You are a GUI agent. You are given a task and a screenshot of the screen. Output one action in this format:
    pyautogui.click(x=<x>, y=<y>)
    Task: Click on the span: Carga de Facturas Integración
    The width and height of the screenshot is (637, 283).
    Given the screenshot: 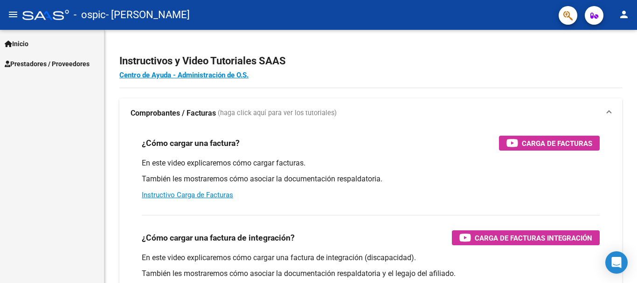 What is the action you would take?
    pyautogui.click(x=534, y=238)
    